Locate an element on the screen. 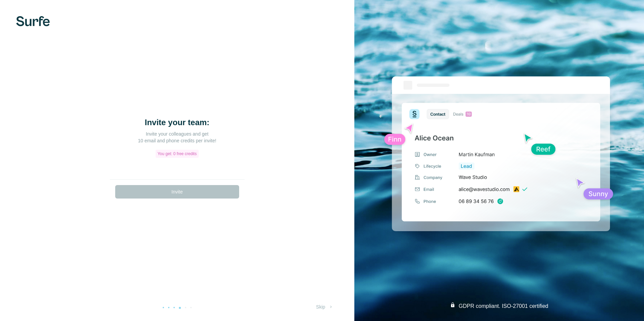  p: GDPR compliant. ISO-27001 certified is located at coordinates (504, 306).